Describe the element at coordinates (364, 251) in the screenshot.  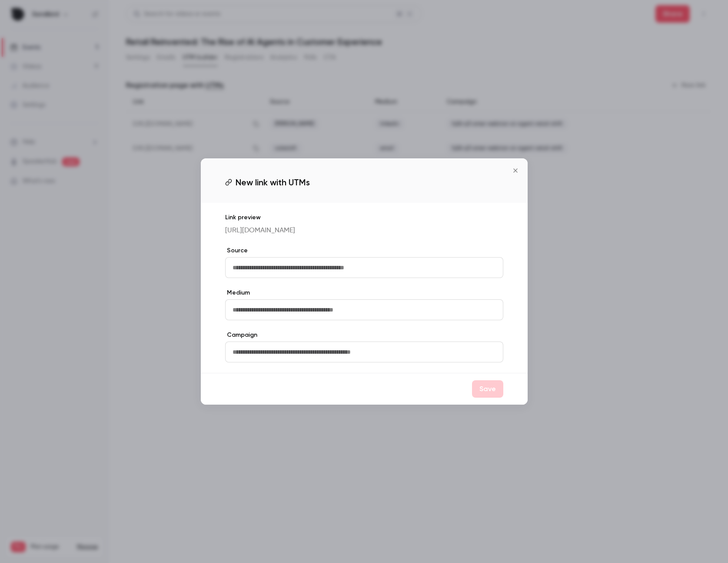
I see `label: Source` at that location.